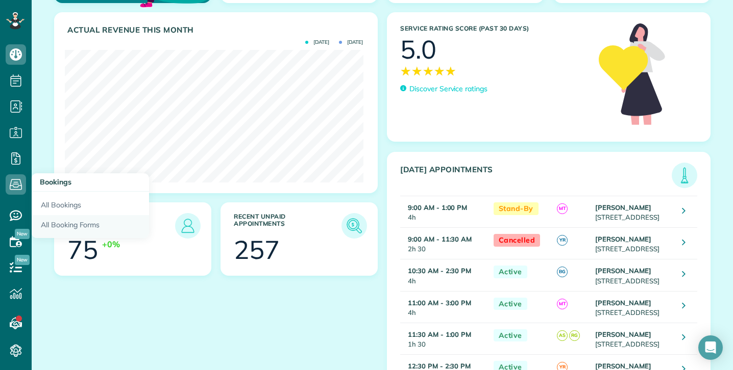 Image resolution: width=733 pixels, height=370 pixels. What do you see at coordinates (439, 303) in the screenshot?
I see `strong: 11:00 AM - 3:00 PM` at bounding box center [439, 303].